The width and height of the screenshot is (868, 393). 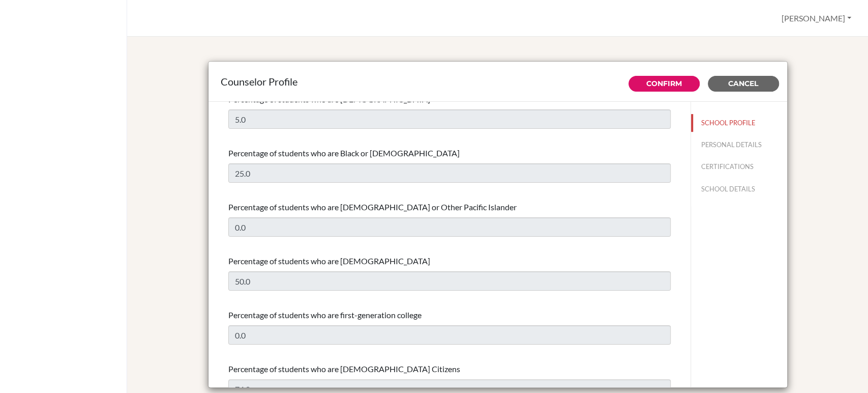 I want to click on span: Percentage of students who are first-generation college, so click(x=325, y=315).